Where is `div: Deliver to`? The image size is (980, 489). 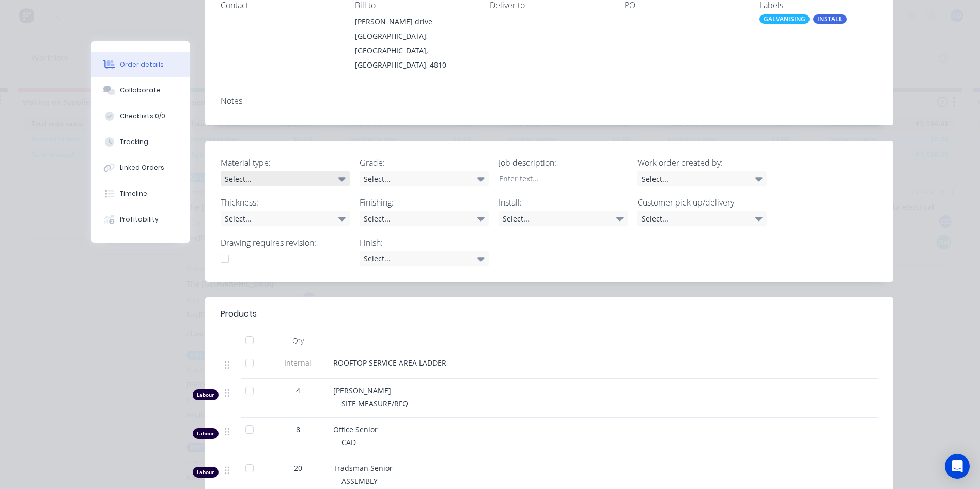
div: Deliver to is located at coordinates (549, 5).